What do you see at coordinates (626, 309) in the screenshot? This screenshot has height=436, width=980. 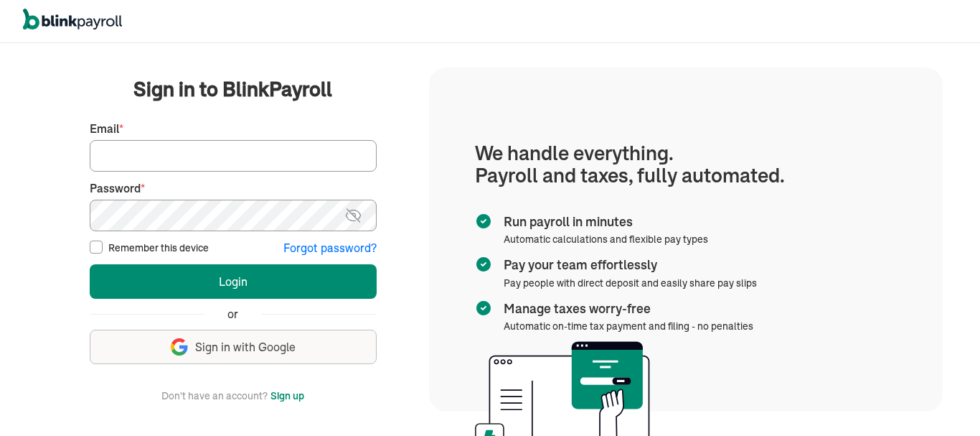 I see `span: Manage taxes worry-free` at bounding box center [626, 309].